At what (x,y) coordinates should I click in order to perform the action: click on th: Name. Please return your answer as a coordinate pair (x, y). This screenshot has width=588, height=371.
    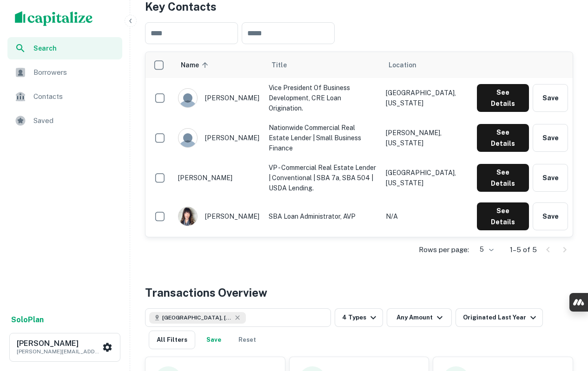
    Looking at the image, I should click on (218, 65).